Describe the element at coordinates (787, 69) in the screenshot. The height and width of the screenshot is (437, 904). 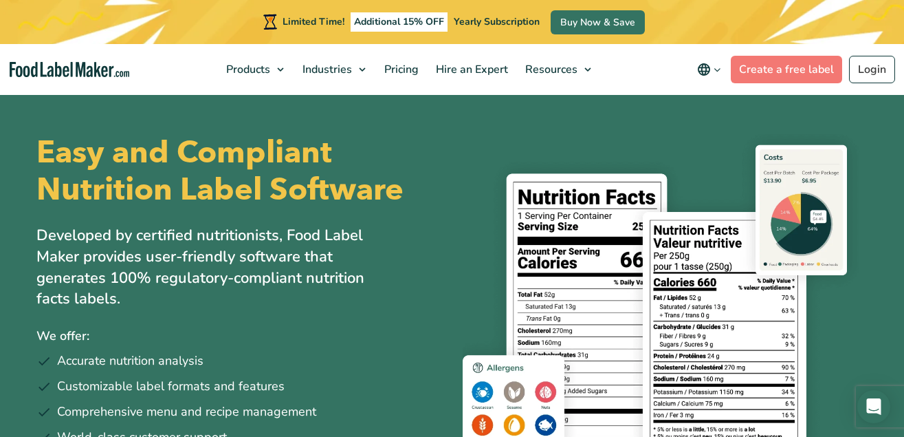
I see `a: Create a free label` at that location.